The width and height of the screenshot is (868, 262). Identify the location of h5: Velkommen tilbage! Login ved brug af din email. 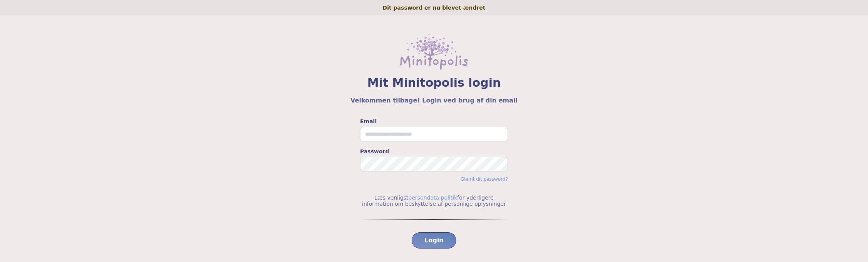
(434, 101).